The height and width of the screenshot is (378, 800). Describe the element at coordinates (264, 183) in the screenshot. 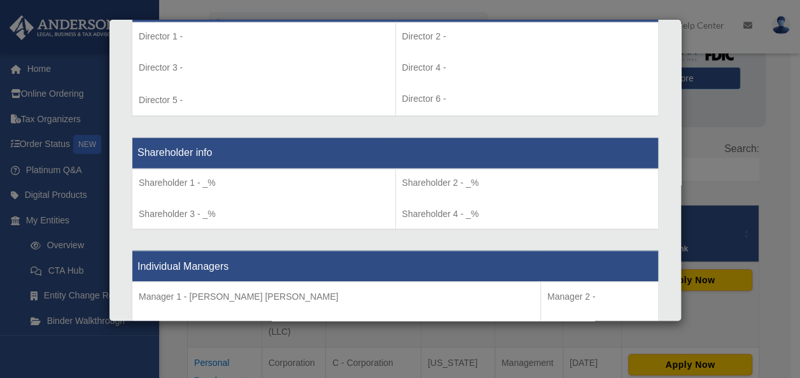

I see `p: Shareholder 1 - _%` at that location.